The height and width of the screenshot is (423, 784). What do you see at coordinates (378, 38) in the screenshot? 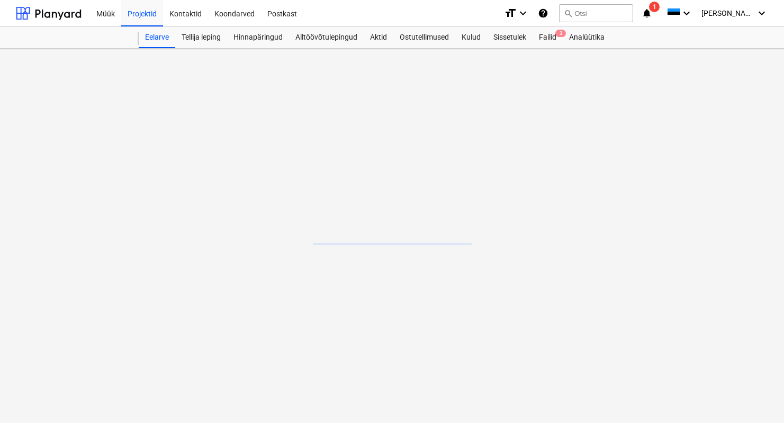
I see `div: Aktid` at bounding box center [378, 38].